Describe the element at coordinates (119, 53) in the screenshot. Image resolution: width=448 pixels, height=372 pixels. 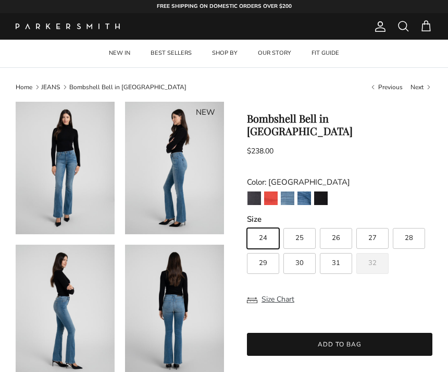
I see `a: NEW IN` at that location.